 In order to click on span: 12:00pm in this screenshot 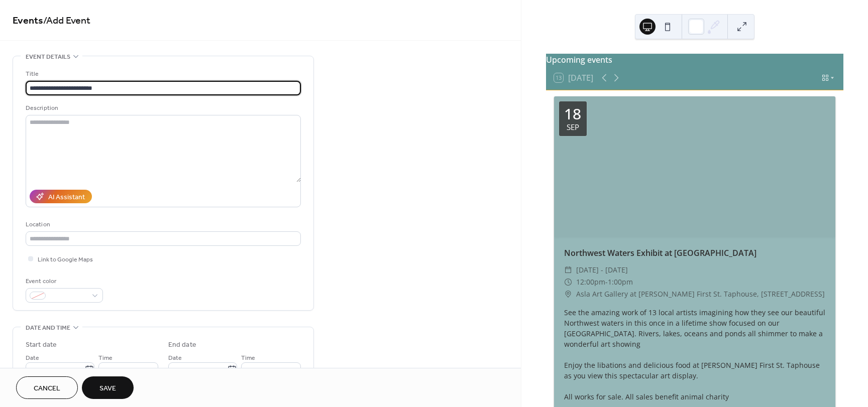, I will do `click(590, 282)`.